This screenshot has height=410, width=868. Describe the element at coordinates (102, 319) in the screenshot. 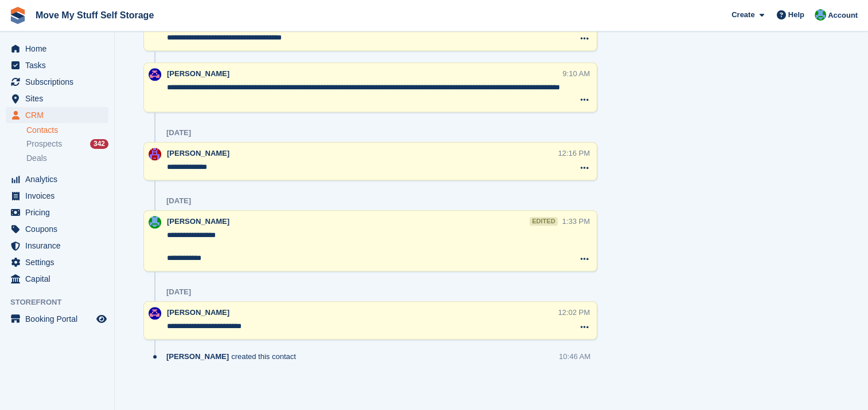

I see `a: Preview store` at that location.